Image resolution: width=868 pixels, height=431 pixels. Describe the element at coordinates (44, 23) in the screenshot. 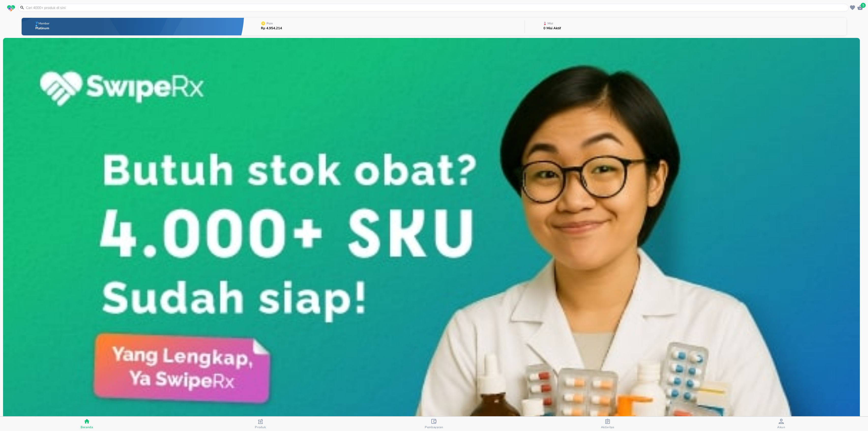

I see `p: Member` at that location.